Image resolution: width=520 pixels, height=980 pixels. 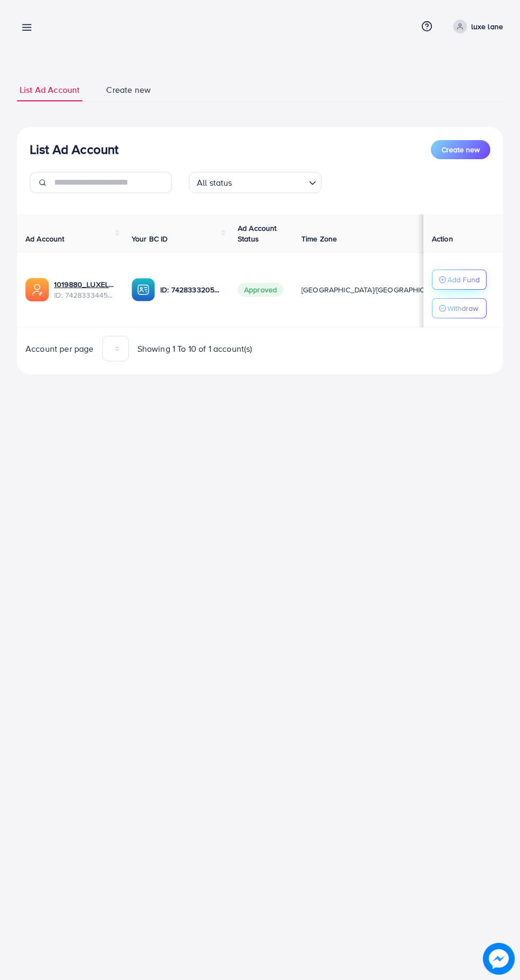 I want to click on button: Create new, so click(x=461, y=150).